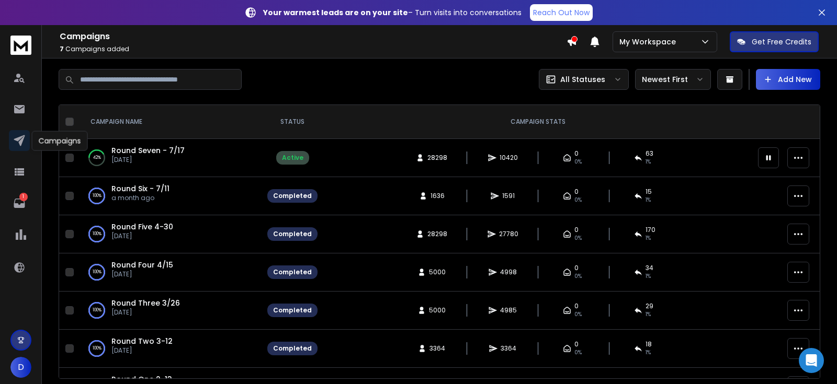 The height and width of the screenshot is (384, 837). Describe the element at coordinates (142, 265) in the screenshot. I see `a: Round Four 4/15` at that location.